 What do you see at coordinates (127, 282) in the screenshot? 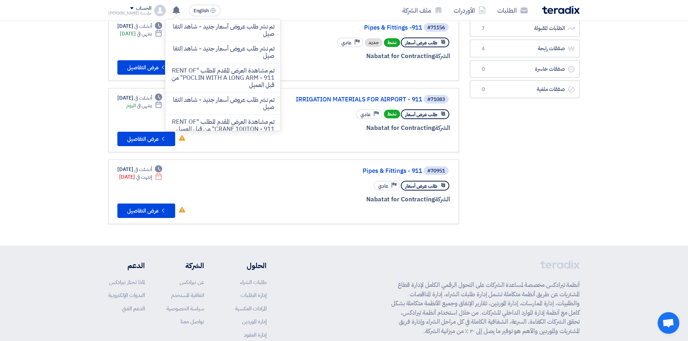
I see `a: لماذا تختار تيرادكس` at bounding box center [127, 282].